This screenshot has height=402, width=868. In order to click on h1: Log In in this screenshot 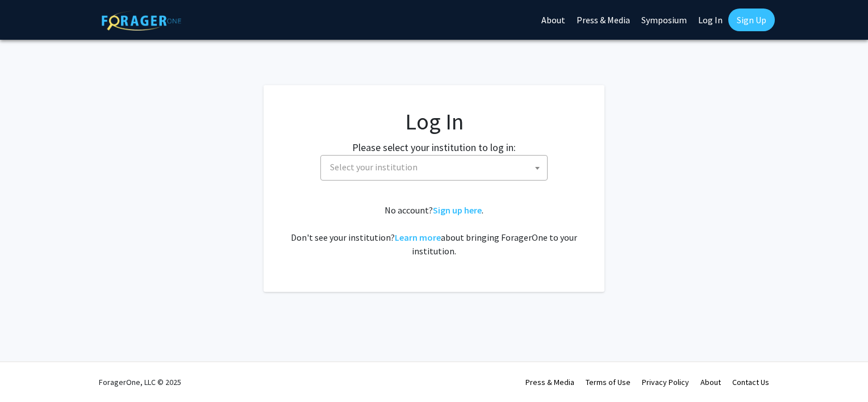, I will do `click(434, 122)`.